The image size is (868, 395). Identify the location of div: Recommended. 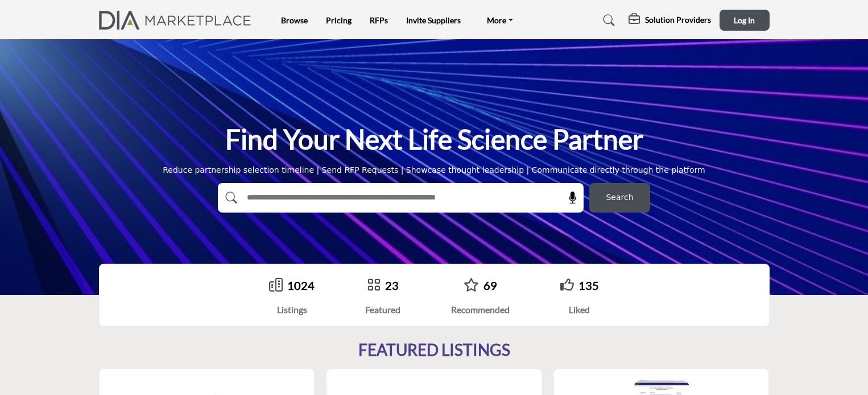
(480, 310).